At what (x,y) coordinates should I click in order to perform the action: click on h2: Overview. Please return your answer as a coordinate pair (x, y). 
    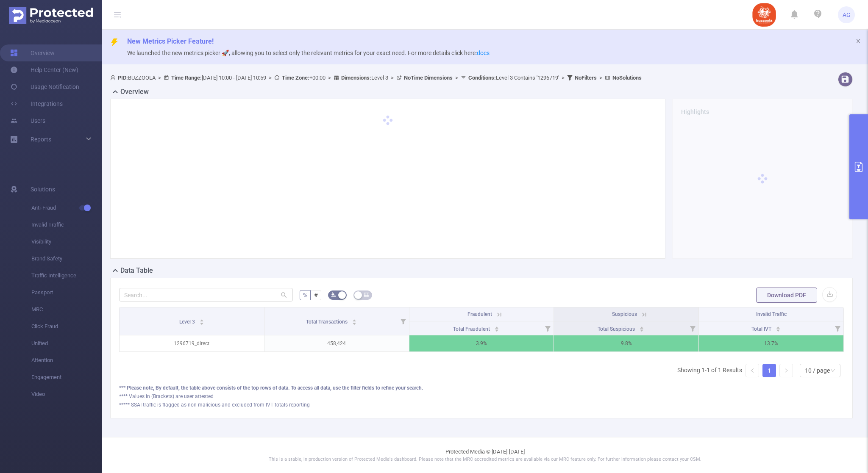
    Looking at the image, I should click on (134, 92).